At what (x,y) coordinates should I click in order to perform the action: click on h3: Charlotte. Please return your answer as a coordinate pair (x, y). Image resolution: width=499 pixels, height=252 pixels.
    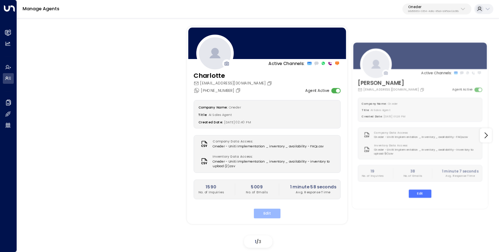
    Looking at the image, I should click on (233, 75).